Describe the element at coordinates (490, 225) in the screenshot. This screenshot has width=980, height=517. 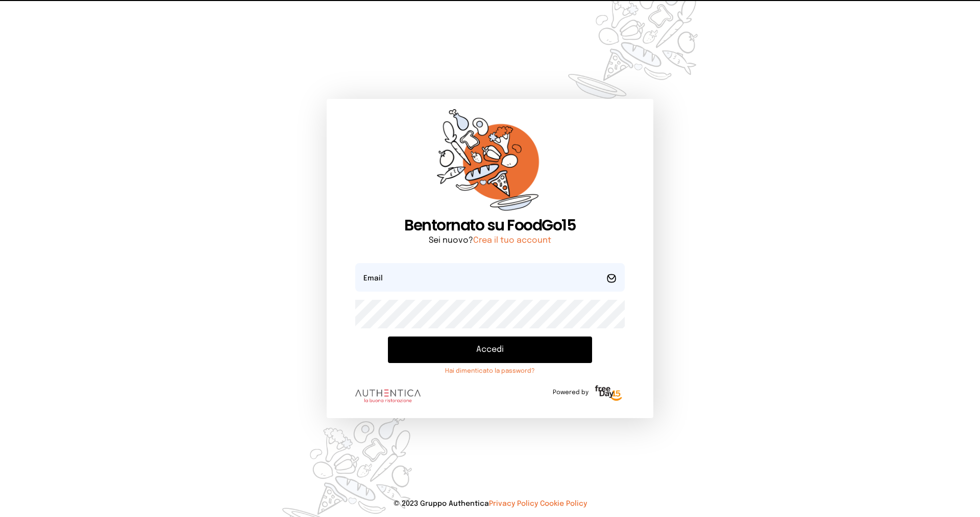
I see `h1: Bentornato su FoodGo15` at that location.